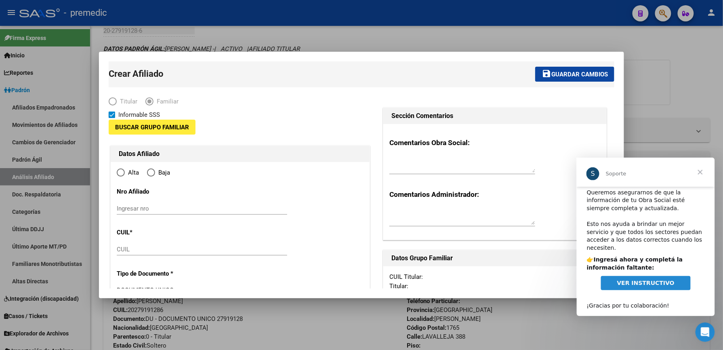  I want to click on span: VER INSTRUCTIVO, so click(69, 125).